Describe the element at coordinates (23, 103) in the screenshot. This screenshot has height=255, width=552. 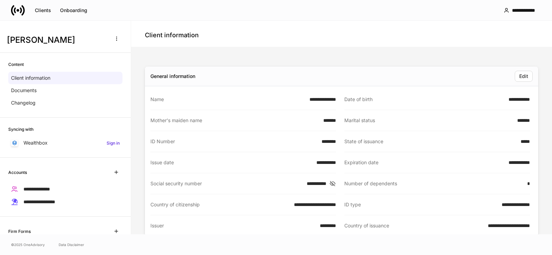
I see `p: Changelog` at that location.